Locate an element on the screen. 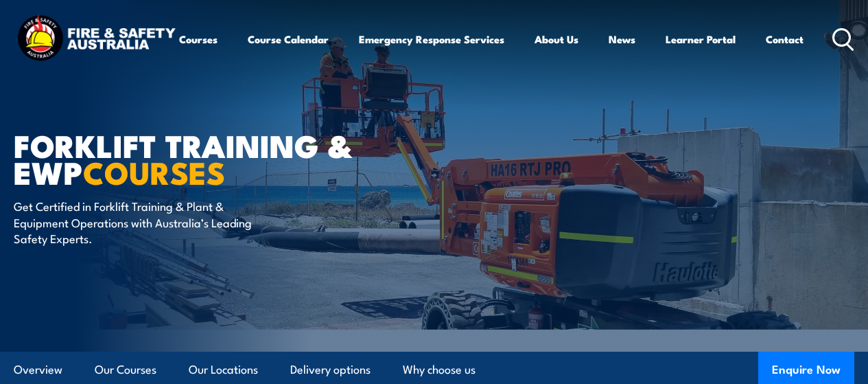 The width and height of the screenshot is (868, 384). a: Course Calendar is located at coordinates (288, 39).